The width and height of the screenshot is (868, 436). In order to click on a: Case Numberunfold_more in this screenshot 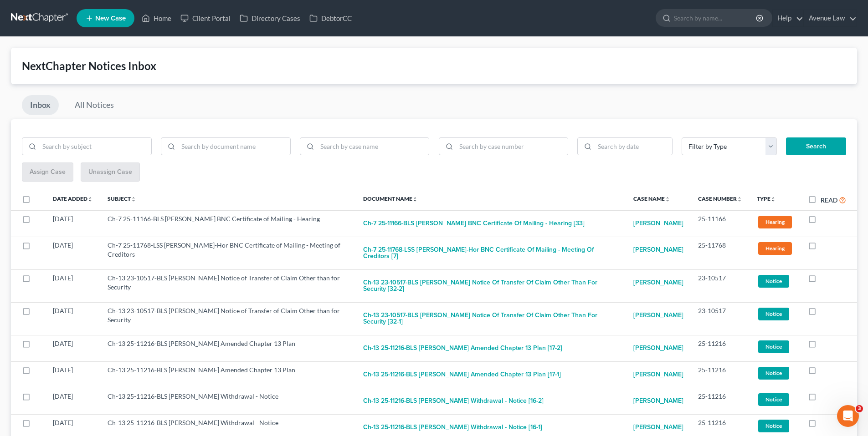, I will do `click(720, 198)`.